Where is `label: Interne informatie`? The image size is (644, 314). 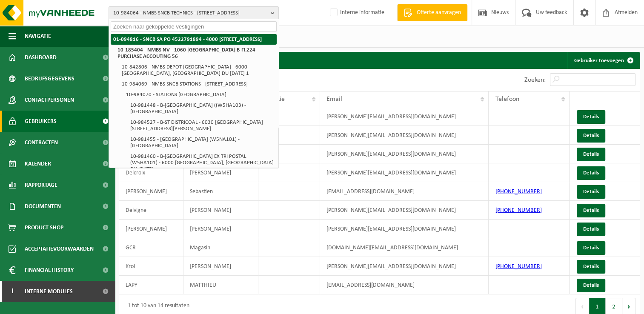 label: Interne informatie is located at coordinates (356, 13).